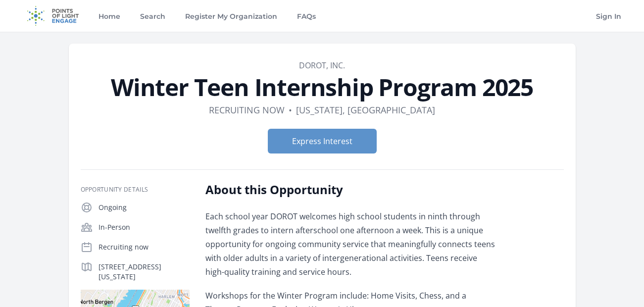  What do you see at coordinates (322, 65) in the screenshot?
I see `a: DOROT, Inc.` at bounding box center [322, 65].